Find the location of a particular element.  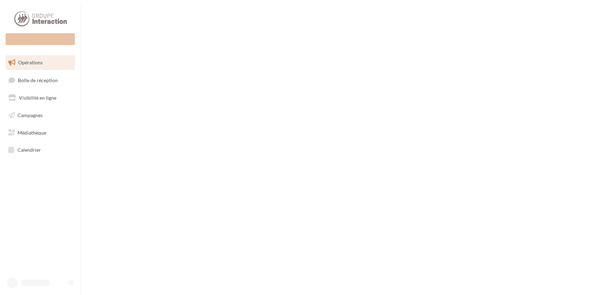

a: Médiathèque is located at coordinates (40, 133).